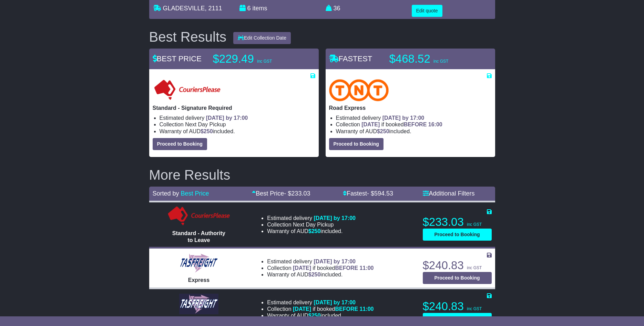 This screenshot has height=326, width=644. I want to click on a: Best Price- $233.03, so click(281, 194).